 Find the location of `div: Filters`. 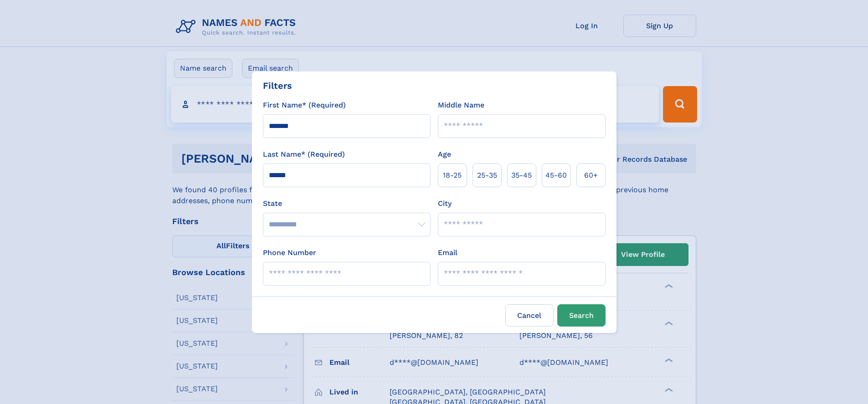

div: Filters is located at coordinates (277, 86).